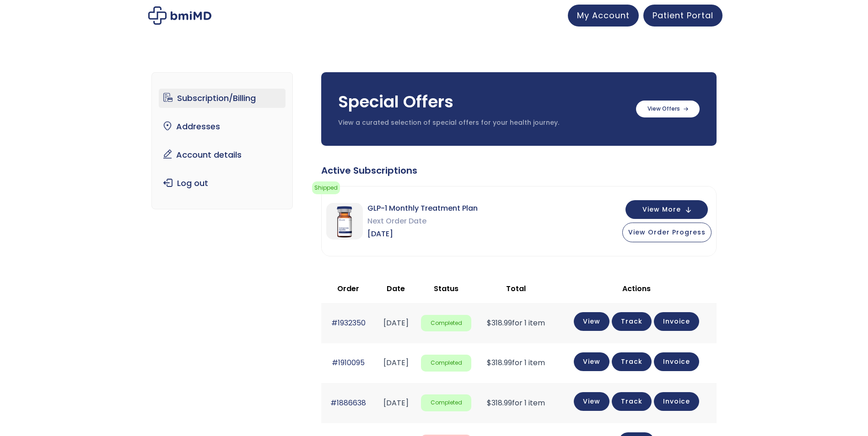 The width and height of the screenshot is (868, 436). I want to click on button: View Order Progress, so click(667, 232).